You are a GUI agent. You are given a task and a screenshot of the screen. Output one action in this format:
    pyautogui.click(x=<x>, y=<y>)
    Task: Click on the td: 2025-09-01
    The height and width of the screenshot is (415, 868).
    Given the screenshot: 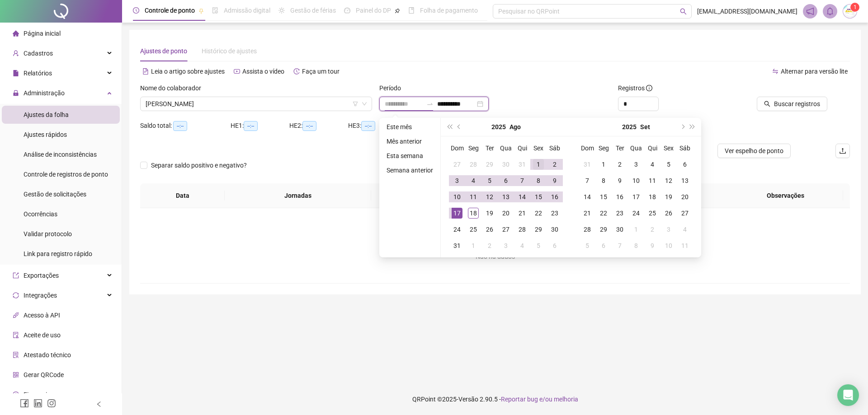 What is the action you would take?
    pyautogui.click(x=473, y=246)
    